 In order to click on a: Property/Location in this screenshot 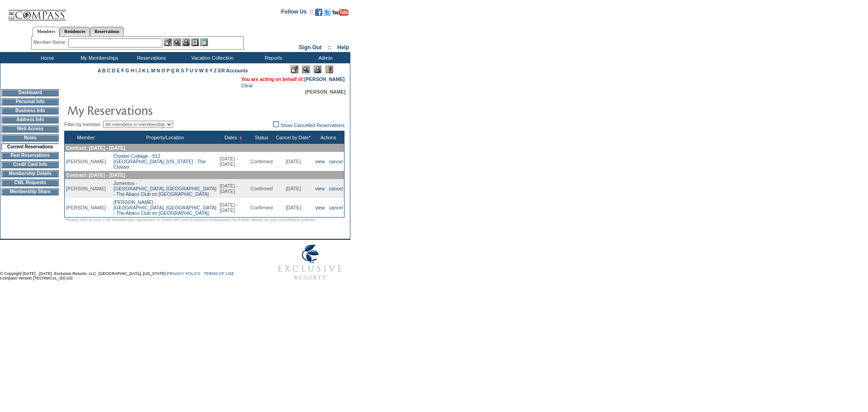, I will do `click(165, 137)`.